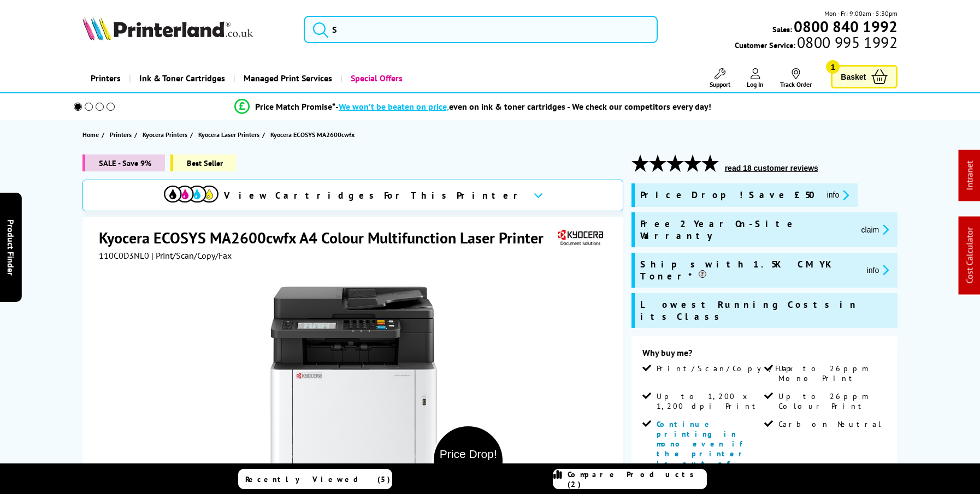  I want to click on a: Log In, so click(755, 78).